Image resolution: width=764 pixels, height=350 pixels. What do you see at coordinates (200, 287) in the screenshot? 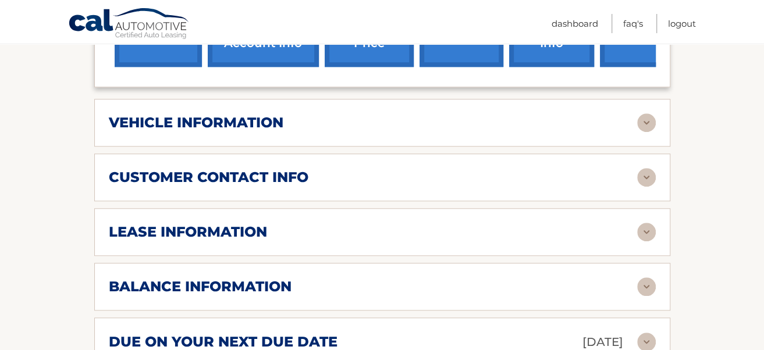
I see `h2: balance information` at bounding box center [200, 287].